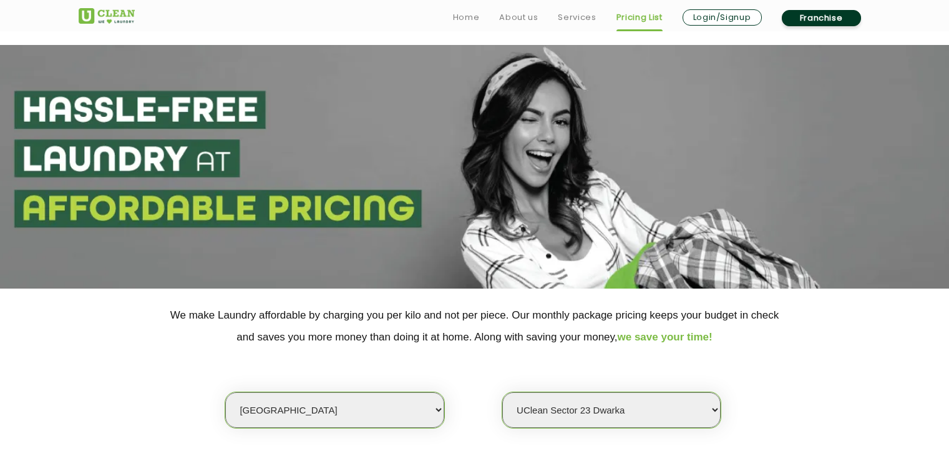 This screenshot has height=456, width=949. Describe the element at coordinates (519, 17) in the screenshot. I see `a: About us` at that location.